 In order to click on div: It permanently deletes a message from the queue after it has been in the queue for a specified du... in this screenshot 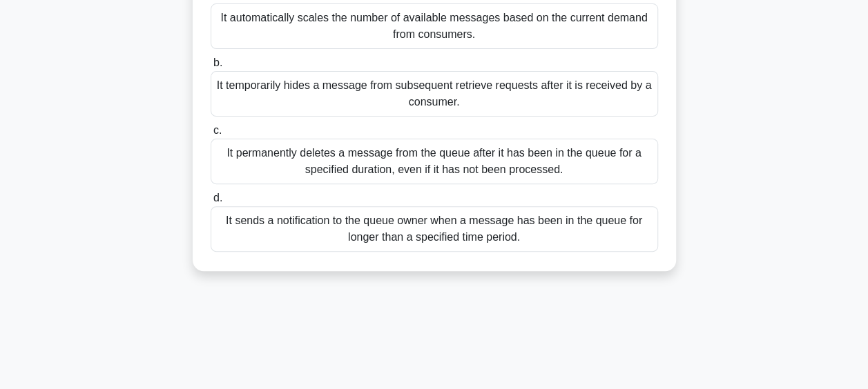, I will do `click(434, 161)`.